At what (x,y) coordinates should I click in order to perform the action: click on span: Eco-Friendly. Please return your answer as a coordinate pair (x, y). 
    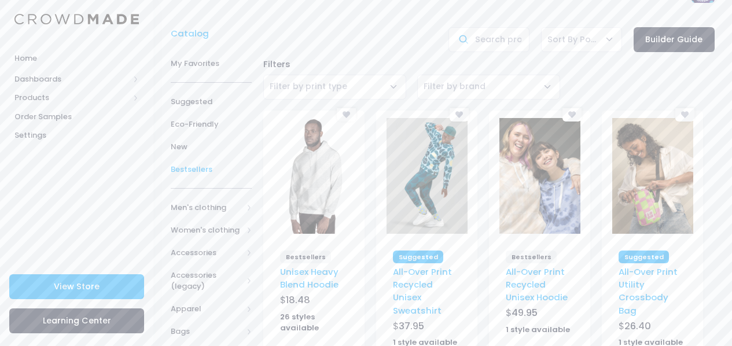
    Looking at the image, I should click on (211, 124).